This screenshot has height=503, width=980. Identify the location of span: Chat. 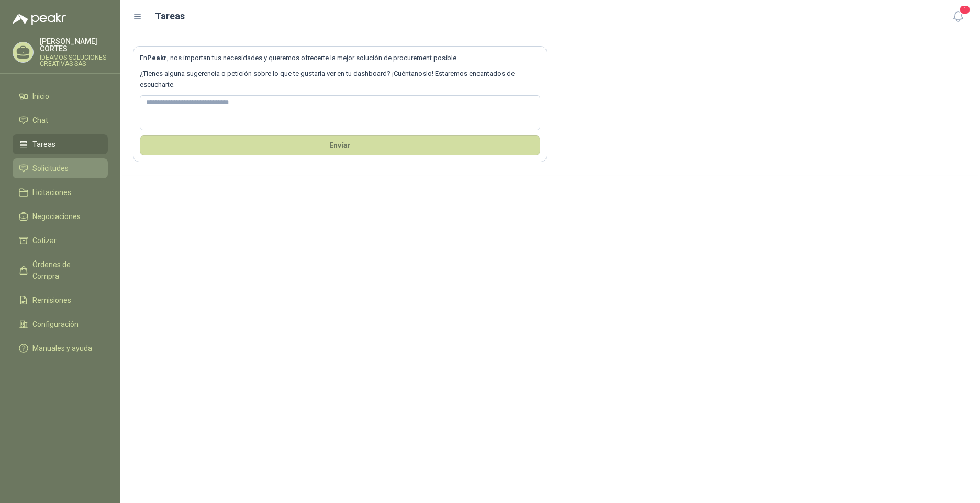
(40, 120).